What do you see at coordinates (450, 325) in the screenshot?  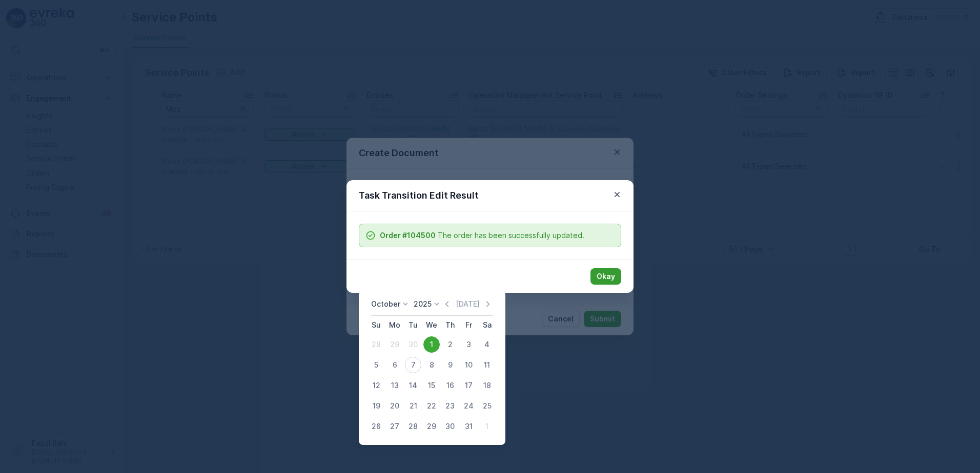 I see `th: Thursday` at bounding box center [450, 325].